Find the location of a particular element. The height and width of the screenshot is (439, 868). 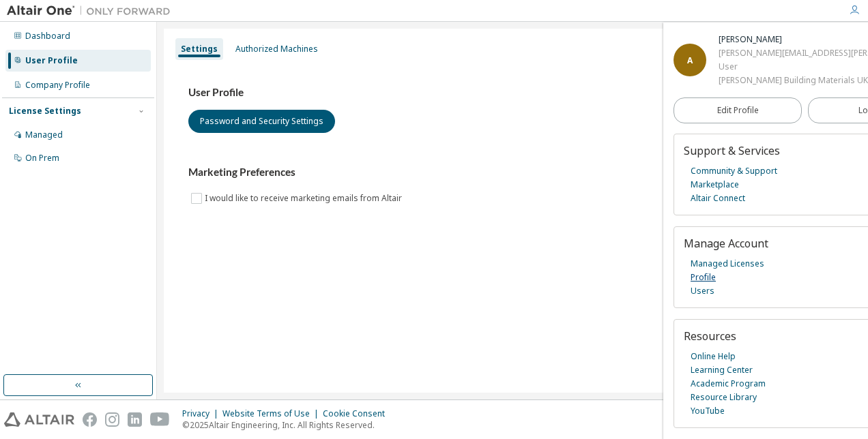

label: I would like to receive marketing emails from Altair is located at coordinates (305, 198).